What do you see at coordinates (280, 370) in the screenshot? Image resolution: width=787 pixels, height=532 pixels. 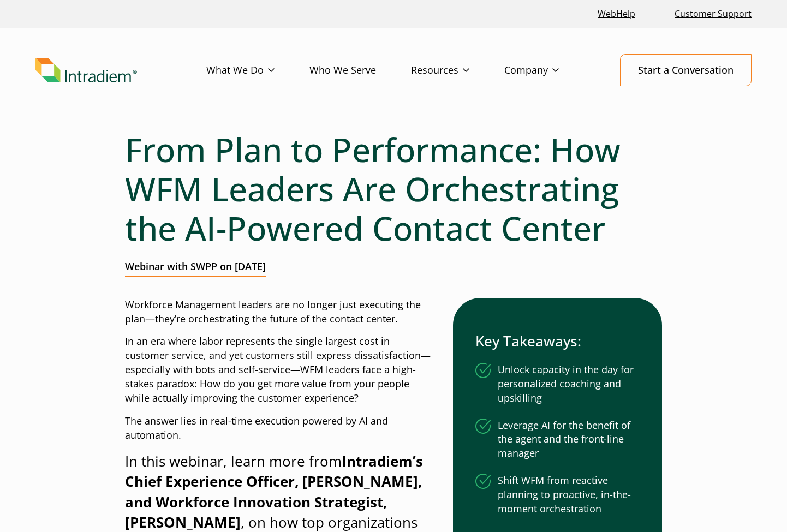 I see `p: In an era where labor represents the single largest cost in customer service, and yet customers s...` at bounding box center [280, 370].